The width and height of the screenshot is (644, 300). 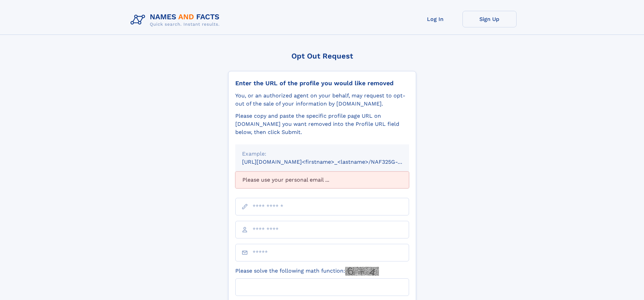 What do you see at coordinates (435, 19) in the screenshot?
I see `a: Log In` at bounding box center [435, 19].